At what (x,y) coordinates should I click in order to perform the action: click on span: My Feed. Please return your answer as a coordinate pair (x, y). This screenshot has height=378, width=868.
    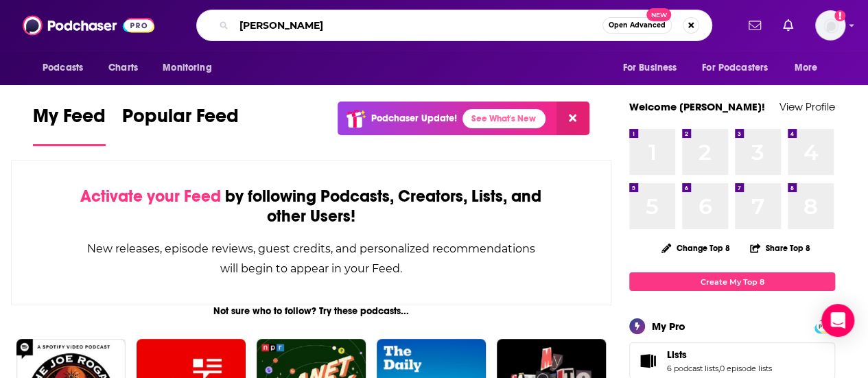
    Looking at the image, I should click on (69, 120).